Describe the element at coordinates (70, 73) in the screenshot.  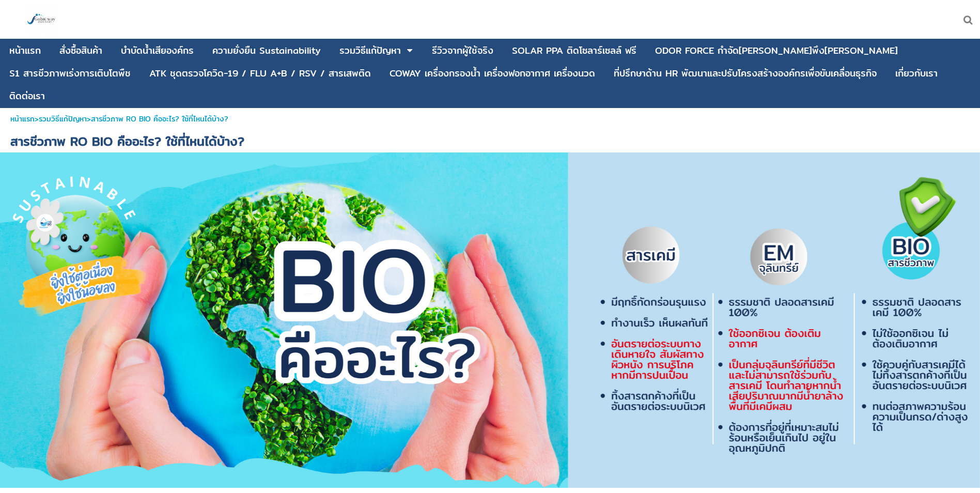
I see `a: S1 สารชีวภาพเร่งการเติบโตพืช` at that location.